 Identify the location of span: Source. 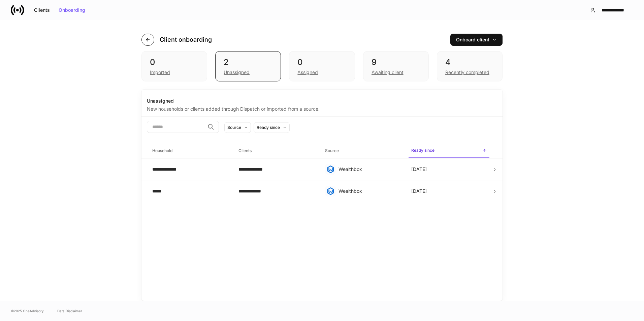
(363, 151).